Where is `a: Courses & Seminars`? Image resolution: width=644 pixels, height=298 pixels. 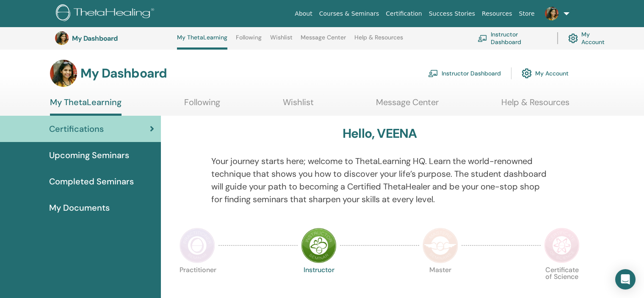 a: Courses & Seminars is located at coordinates (349, 13).